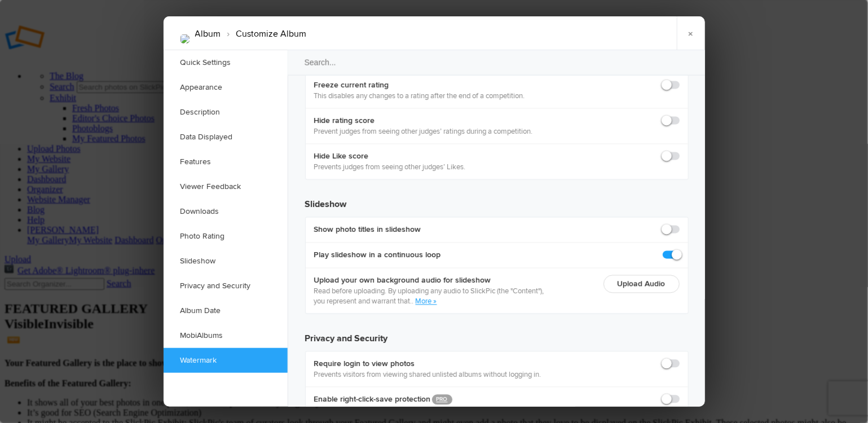 Image resolution: width=868 pixels, height=423 pixels. I want to click on a: Appearance, so click(225, 88).